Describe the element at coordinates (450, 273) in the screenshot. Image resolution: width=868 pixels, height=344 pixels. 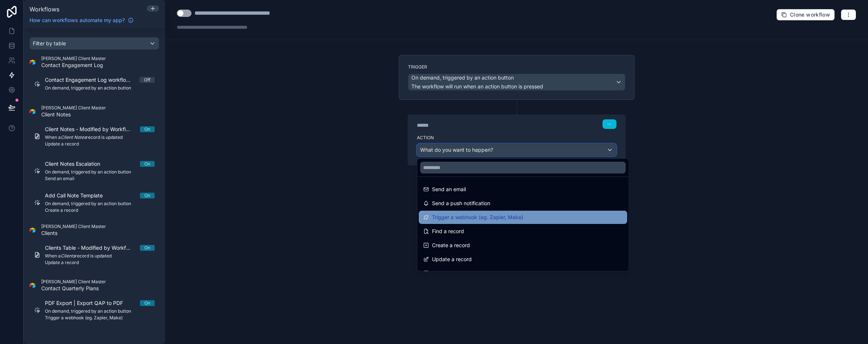
I see `span: Delete a record` at that location.